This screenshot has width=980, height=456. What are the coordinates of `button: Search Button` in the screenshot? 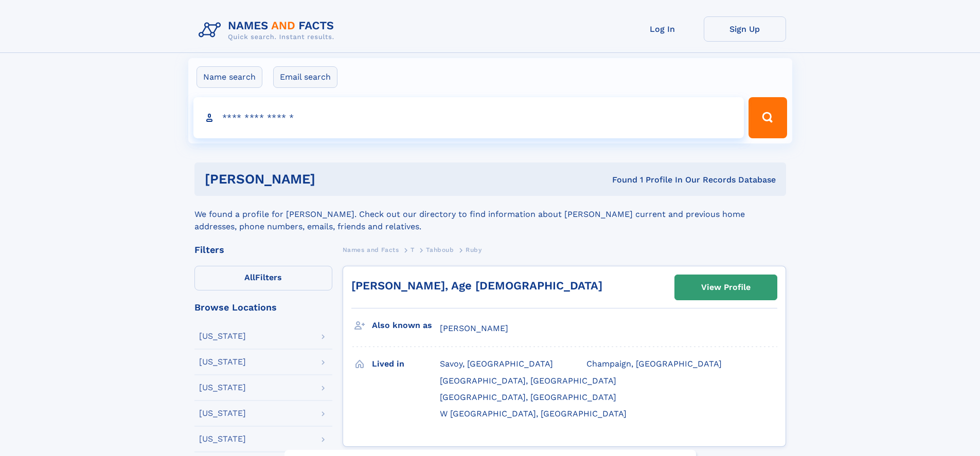 It's located at (767, 118).